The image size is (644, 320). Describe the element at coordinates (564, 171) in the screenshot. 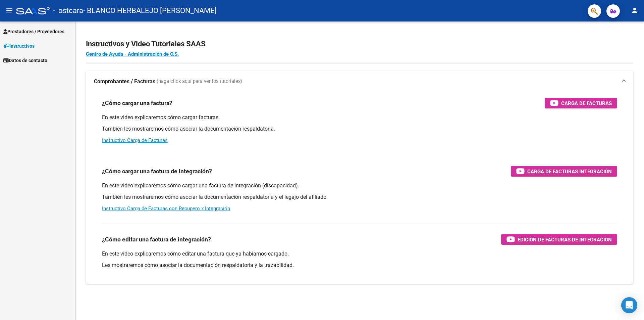

I see `button: Carga de Facturas Integración` at that location.